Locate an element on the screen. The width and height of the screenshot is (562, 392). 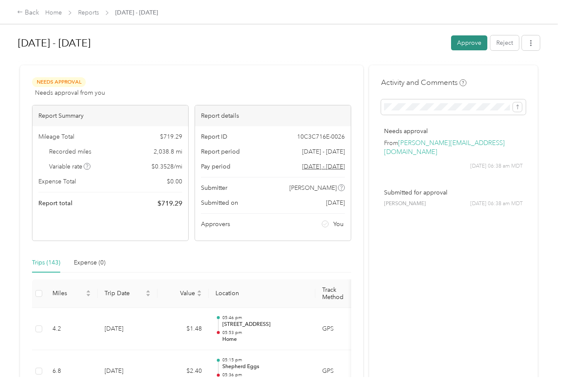
div: Trips (143) is located at coordinates (46, 263).